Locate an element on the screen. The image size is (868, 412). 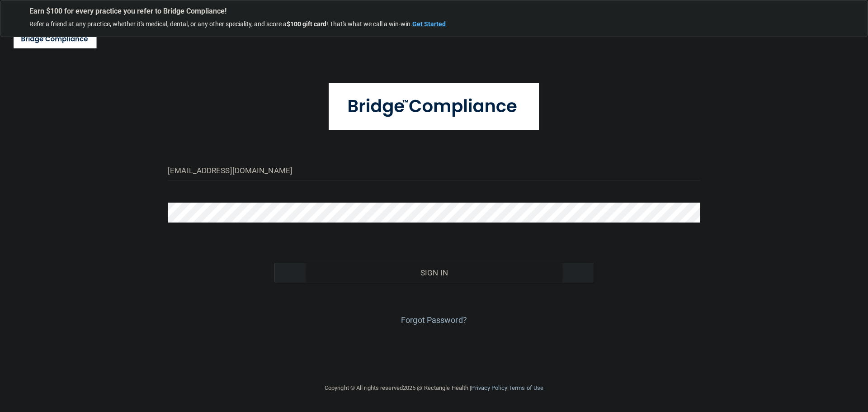
strong: $100 gift card is located at coordinates (306, 24).